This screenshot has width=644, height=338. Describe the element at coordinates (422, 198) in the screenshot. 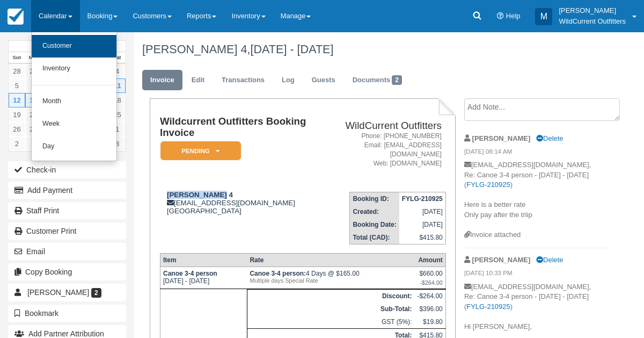

I see `strong: FYLG-210925` at that location.